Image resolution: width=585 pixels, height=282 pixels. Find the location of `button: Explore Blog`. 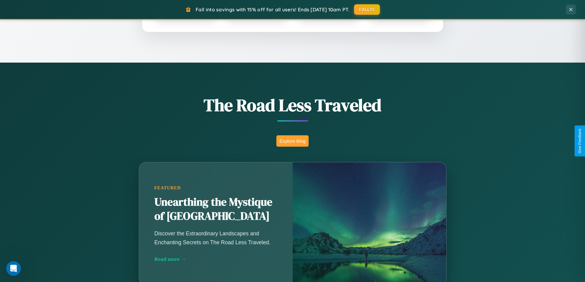

button: Explore Blog is located at coordinates (292, 141).